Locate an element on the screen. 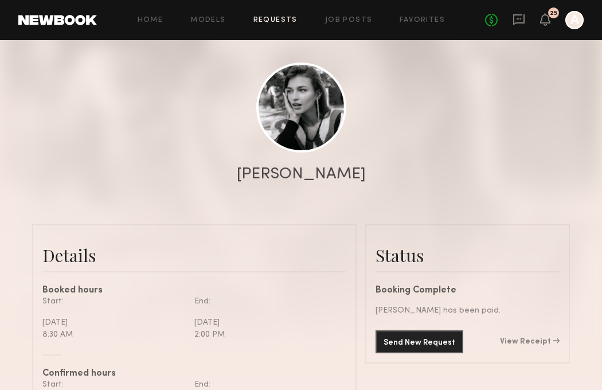  div: 2:00 PM is located at coordinates (266, 334).